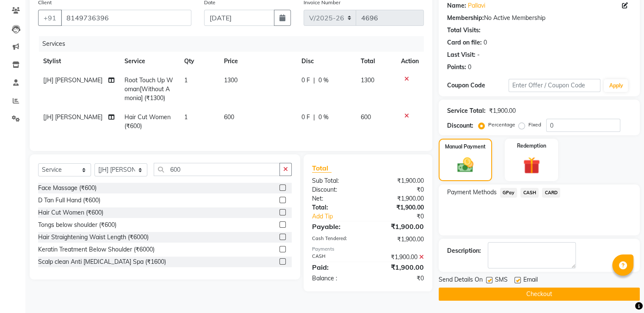 The image size is (644, 313). Describe the element at coordinates (466, 111) in the screenshot. I see `div: Service Total:` at that location.